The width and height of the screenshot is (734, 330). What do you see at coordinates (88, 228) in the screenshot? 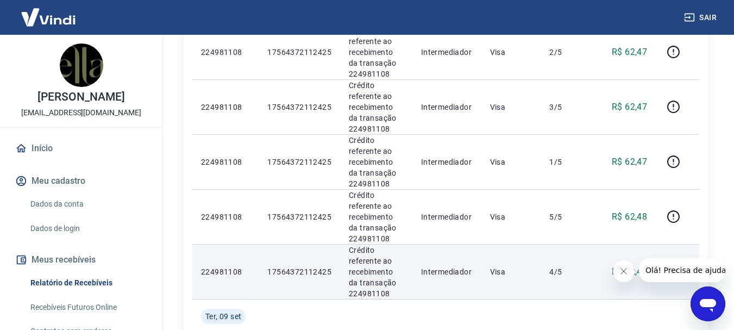
I see `a: Dados de login` at bounding box center [88, 228].